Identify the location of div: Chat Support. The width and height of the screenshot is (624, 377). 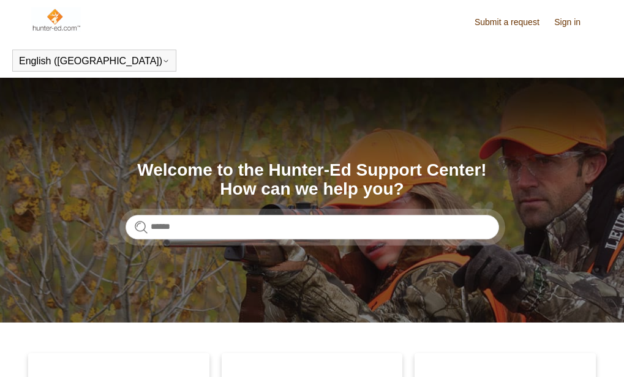
(580, 352).